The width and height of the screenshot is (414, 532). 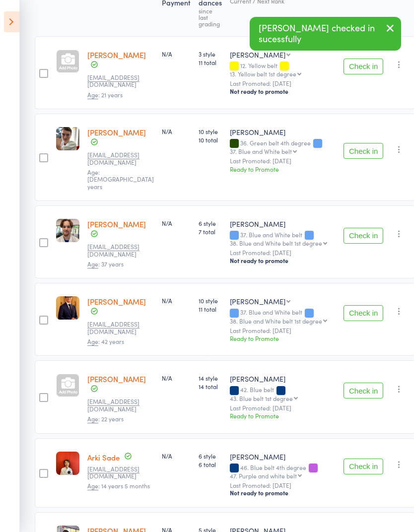 What do you see at coordinates (120, 250) in the screenshot?
I see `small: mcolin@cathaan.com` at bounding box center [120, 250].